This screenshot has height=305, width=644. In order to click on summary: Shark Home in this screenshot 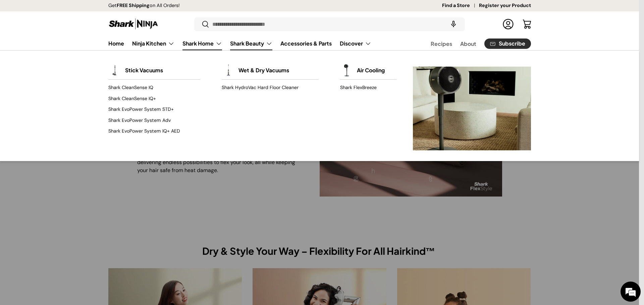, I will do `click(202, 44)`.